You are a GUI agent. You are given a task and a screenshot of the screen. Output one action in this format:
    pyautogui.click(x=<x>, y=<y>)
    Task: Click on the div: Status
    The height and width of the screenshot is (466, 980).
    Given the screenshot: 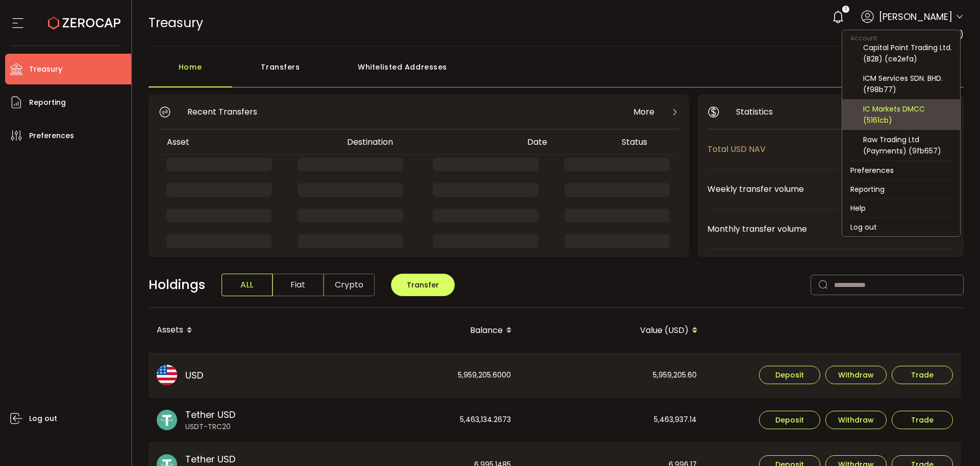 What is the action you would take?
    pyautogui.click(x=646, y=141)
    